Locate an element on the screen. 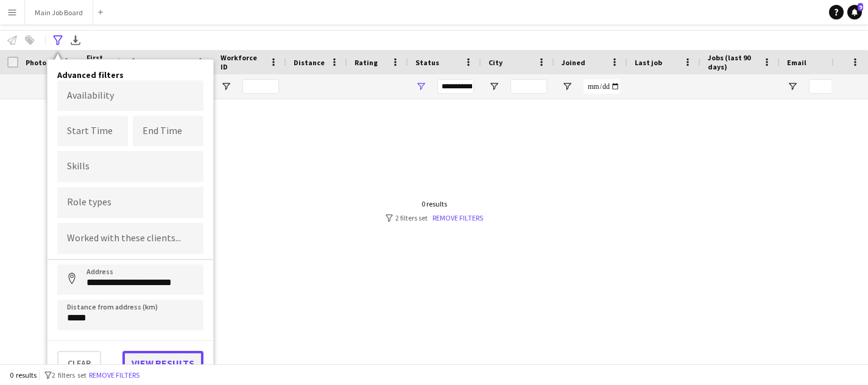  button: Main Job Board is located at coordinates (59, 12).